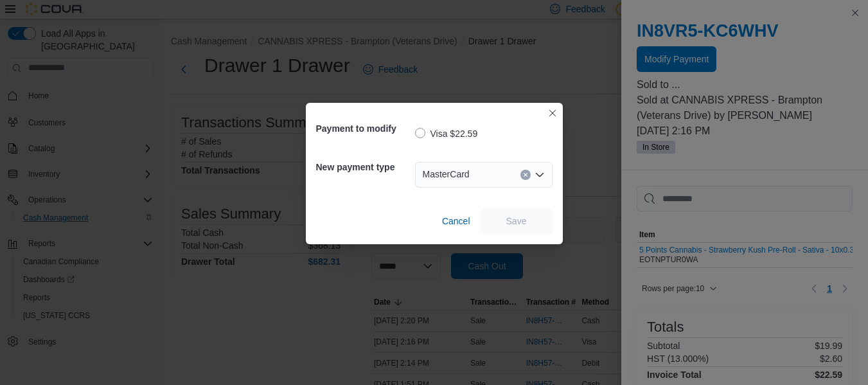 This screenshot has height=385, width=868. Describe the element at coordinates (456, 221) in the screenshot. I see `span: Cancel` at that location.